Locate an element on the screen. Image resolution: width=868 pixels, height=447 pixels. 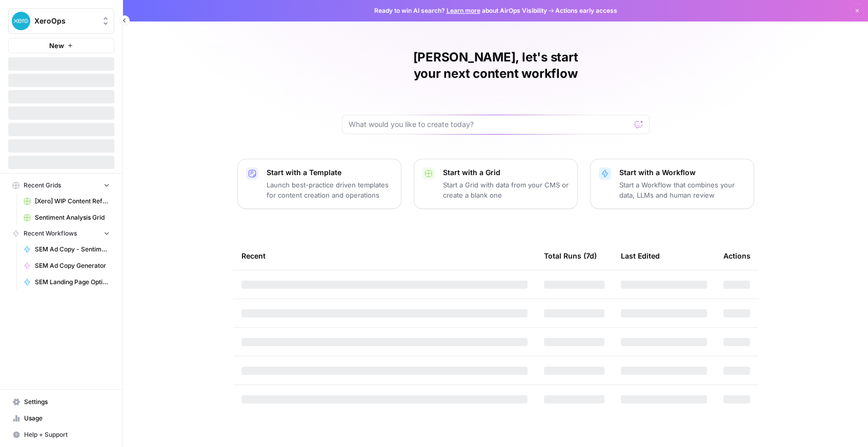
a: SEM Ad Copy - Sentiment Analysis is located at coordinates (66, 250).